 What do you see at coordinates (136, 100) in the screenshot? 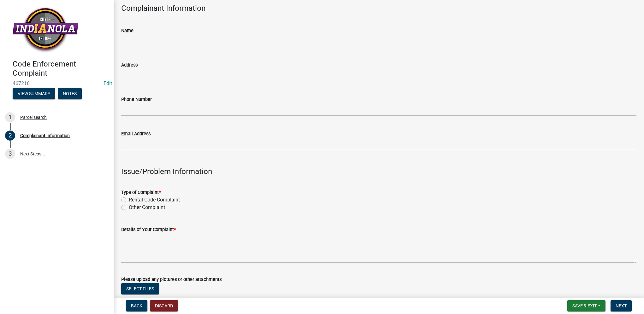
I see `label: Phone Number` at bounding box center [136, 100].